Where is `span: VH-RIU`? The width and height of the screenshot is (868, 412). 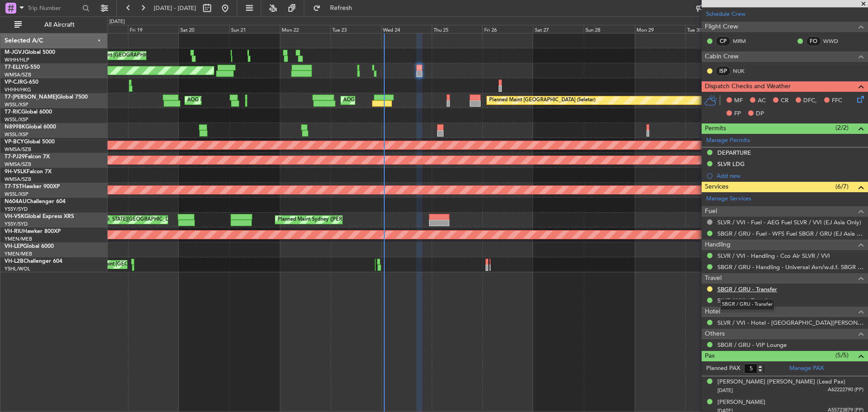
span: VH-RIU is located at coordinates (14, 231).